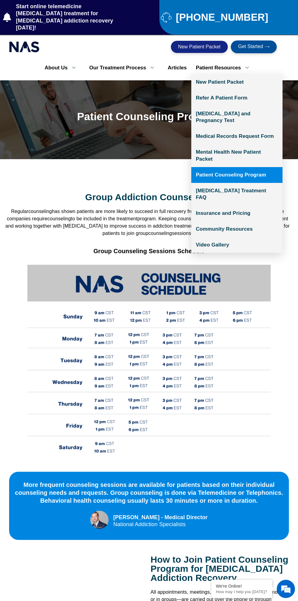 Image resolution: width=298 pixels, height=601 pixels. I want to click on p: How may I help you today?, so click(242, 592).